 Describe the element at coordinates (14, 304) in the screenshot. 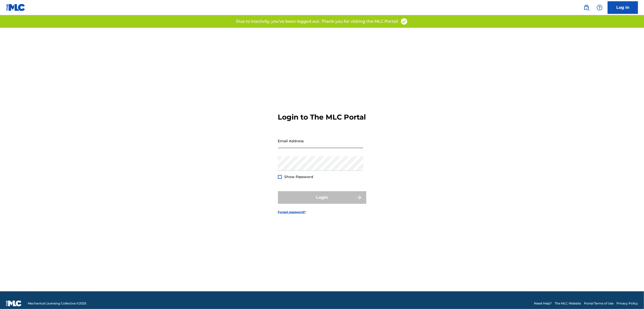

I see `img: logo` at that location.